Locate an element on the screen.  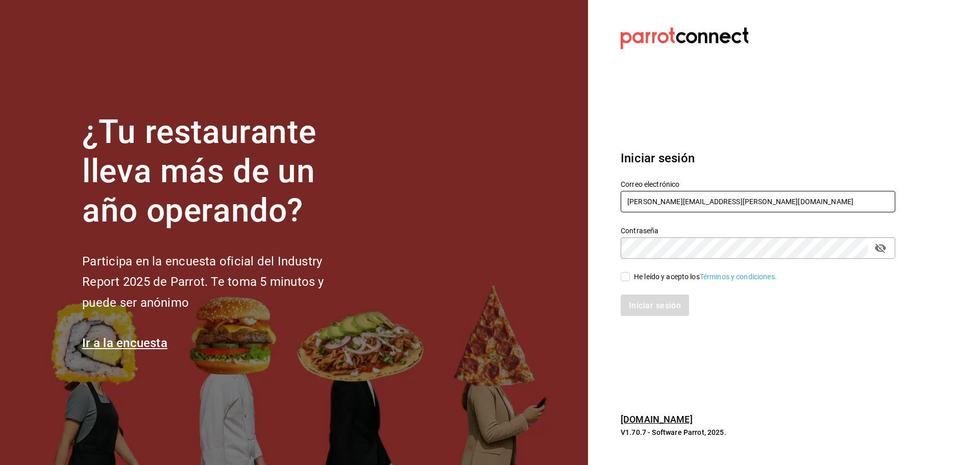
font: Ir a la encuesta is located at coordinates (124, 343).